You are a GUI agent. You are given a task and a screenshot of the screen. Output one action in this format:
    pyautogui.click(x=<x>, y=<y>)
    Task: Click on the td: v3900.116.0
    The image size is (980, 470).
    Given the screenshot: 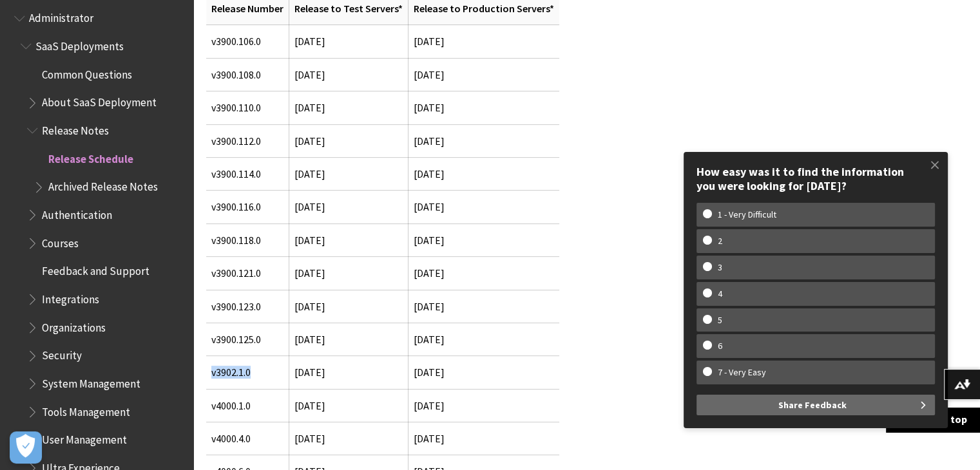 What is the action you would take?
    pyautogui.click(x=247, y=206)
    